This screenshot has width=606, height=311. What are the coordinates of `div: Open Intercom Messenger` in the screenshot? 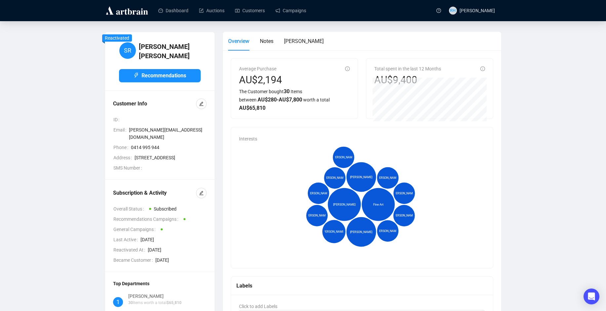 It's located at (592, 297).